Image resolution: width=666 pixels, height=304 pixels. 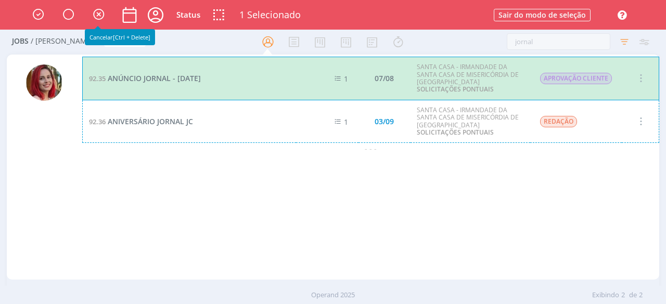 What do you see at coordinates (188, 15) in the screenshot?
I see `span: Status` at bounding box center [188, 15].